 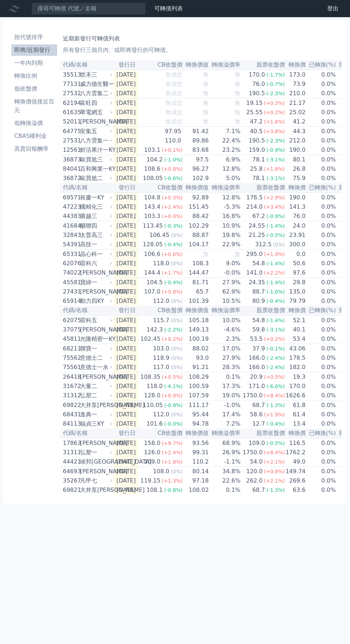 I want to click on a: 可轉債列表, so click(x=169, y=9).